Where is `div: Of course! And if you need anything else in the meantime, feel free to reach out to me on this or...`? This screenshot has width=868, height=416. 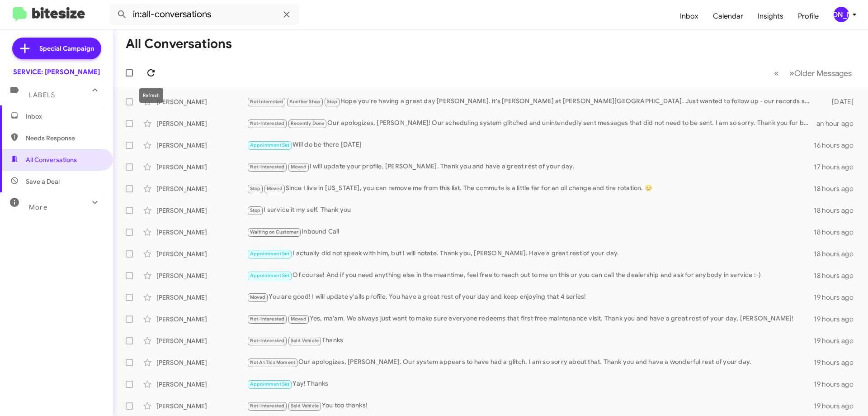 div: Of course! And if you need anything else in the meantime, feel free to reach out to me on this or... is located at coordinates (530, 275).